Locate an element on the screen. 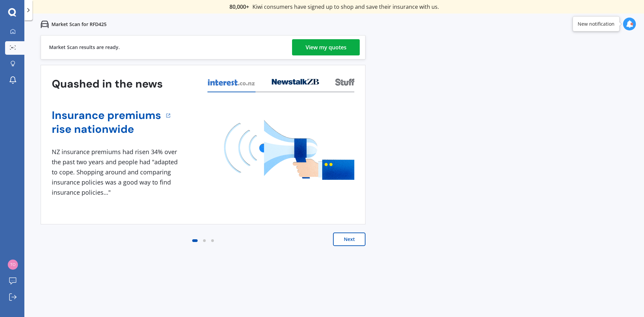 The image size is (644, 317). div: Market Scan results are ready. is located at coordinates (84, 47).